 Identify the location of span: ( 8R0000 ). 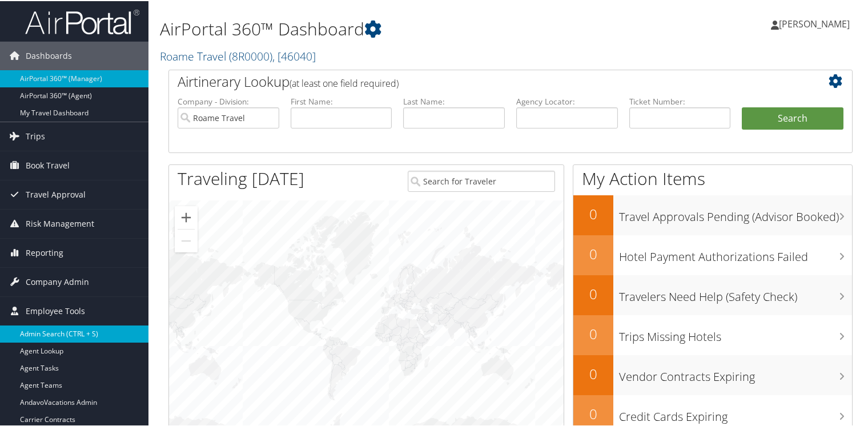
(251, 55).